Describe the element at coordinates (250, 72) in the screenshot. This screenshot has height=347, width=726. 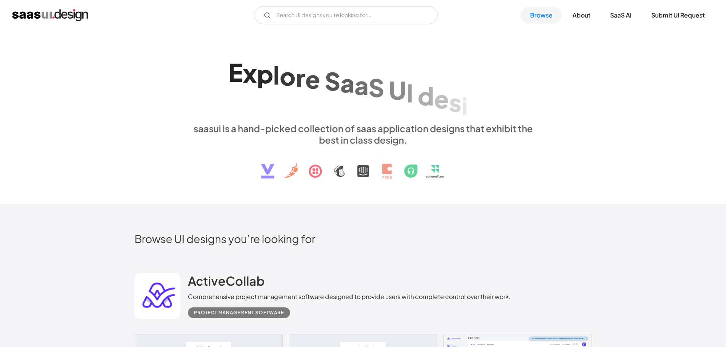
I see `div: x` at that location.